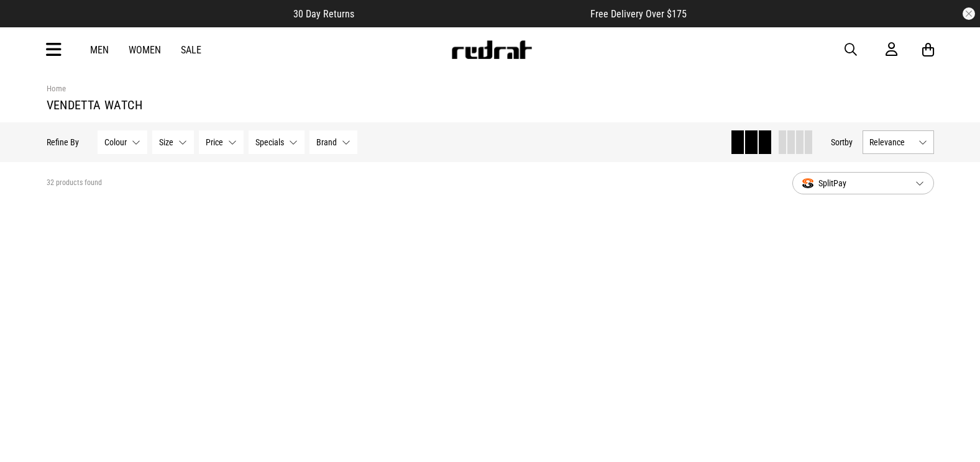  Describe the element at coordinates (891, 143) in the screenshot. I see `span: Relevance` at that location.